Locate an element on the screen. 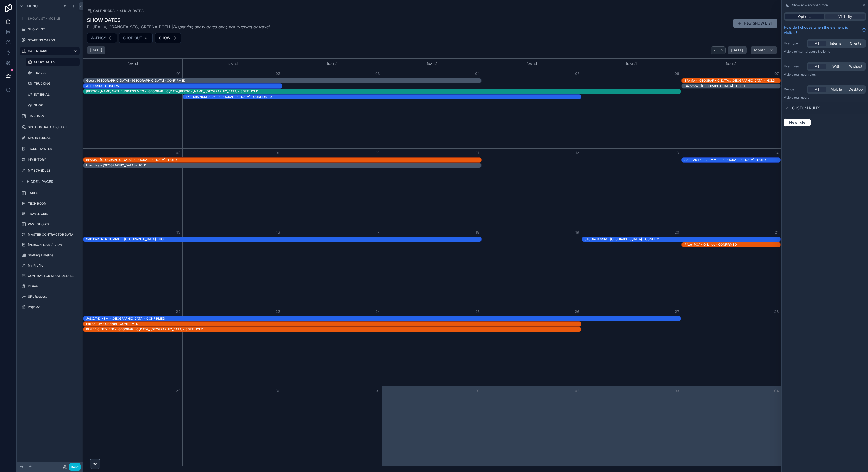 Image resolution: width=868 pixels, height=472 pixels. button: 10 is located at coordinates (378, 153).